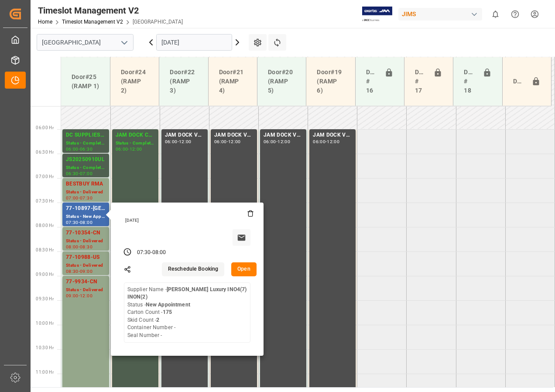 This screenshot has width=555, height=392. What do you see at coordinates (45, 127) in the screenshot?
I see `span: 06:00 Hr` at bounding box center [45, 127].